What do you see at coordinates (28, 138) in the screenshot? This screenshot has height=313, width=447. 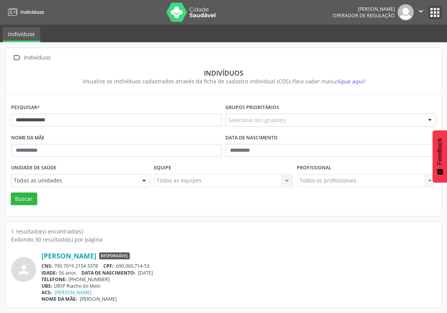 I see `label: Nome da mãe` at bounding box center [28, 138].